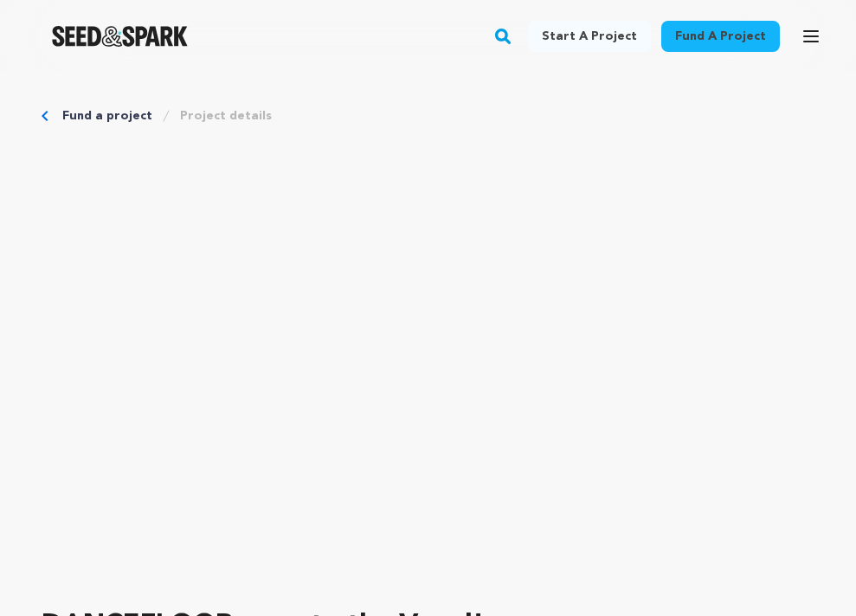 This screenshot has width=856, height=616. Describe the element at coordinates (589, 36) in the screenshot. I see `a: Start a project` at that location.